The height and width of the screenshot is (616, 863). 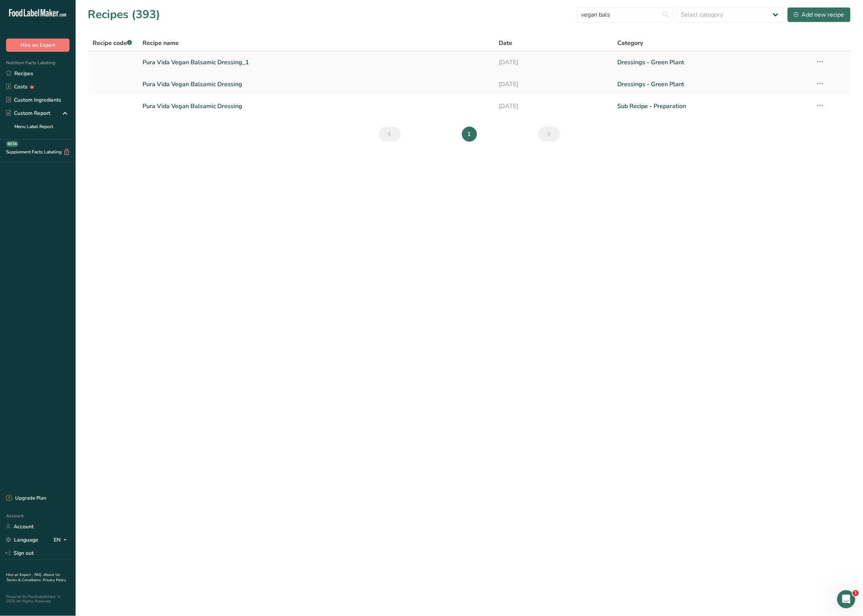 What do you see at coordinates (38, 45) in the screenshot?
I see `button: Hire an Expert` at bounding box center [38, 45].